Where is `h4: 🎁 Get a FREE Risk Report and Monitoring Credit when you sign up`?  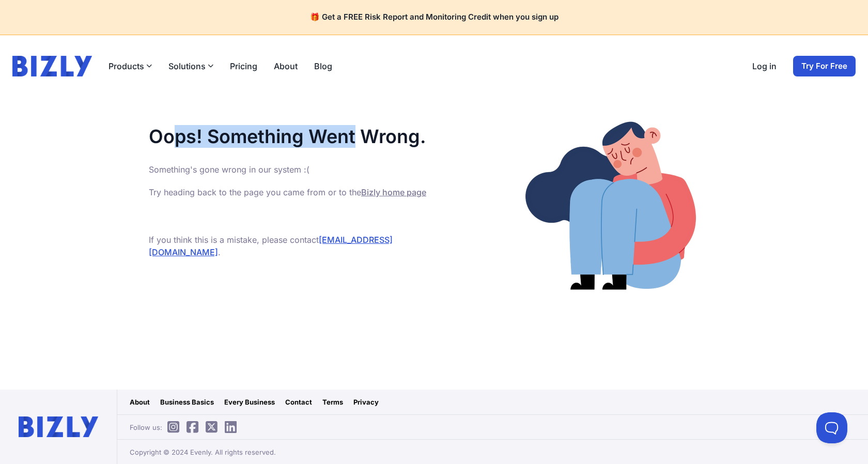
h4: 🎁 Get a FREE Risk Report and Monitoring Credit when you sign up is located at coordinates (434, 17).